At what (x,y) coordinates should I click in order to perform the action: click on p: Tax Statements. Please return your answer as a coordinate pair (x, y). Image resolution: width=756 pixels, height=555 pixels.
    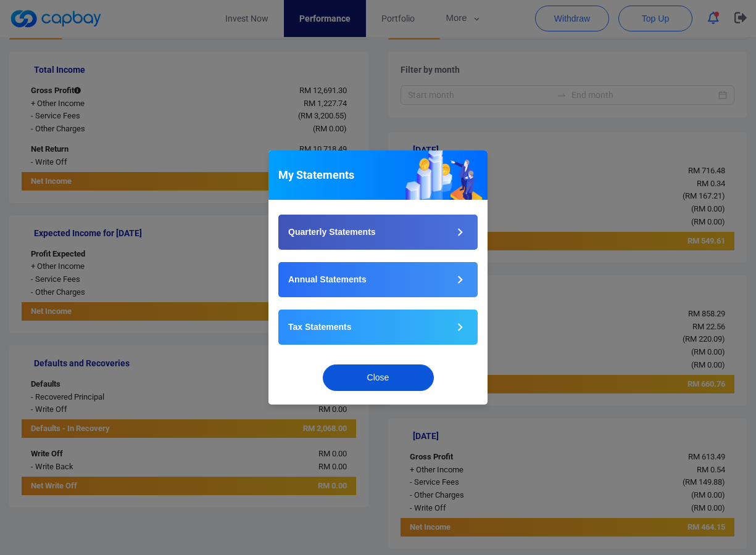
    Looking at the image, I should click on (320, 327).